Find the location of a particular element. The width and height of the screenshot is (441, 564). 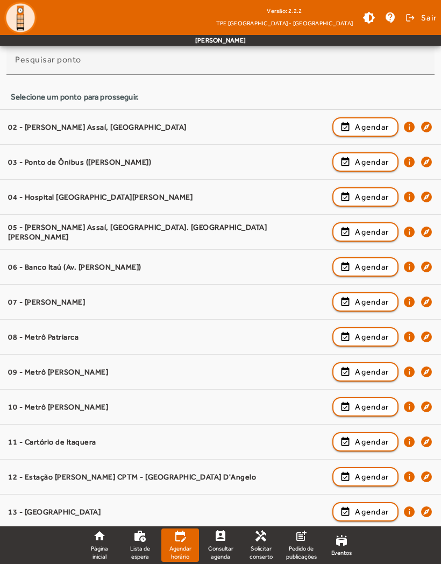

span: Lista de espera is located at coordinates (140, 552).